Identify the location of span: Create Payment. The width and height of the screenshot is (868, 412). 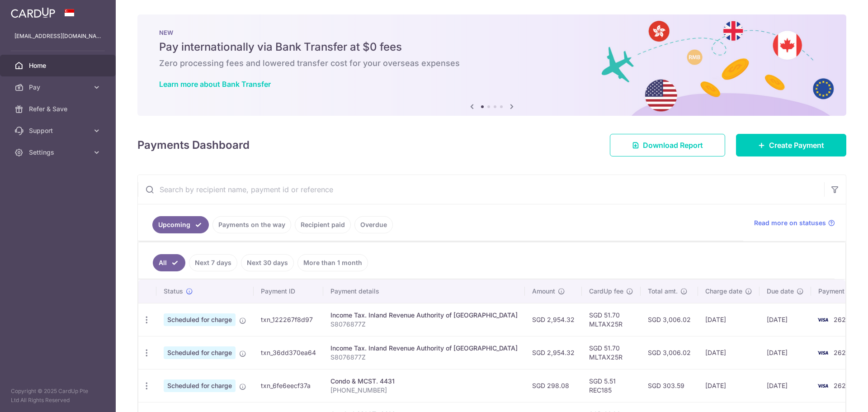
(797, 146).